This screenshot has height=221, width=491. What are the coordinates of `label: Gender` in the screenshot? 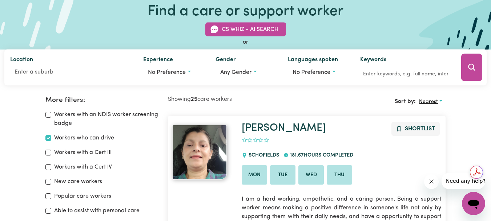 It's located at (226, 60).